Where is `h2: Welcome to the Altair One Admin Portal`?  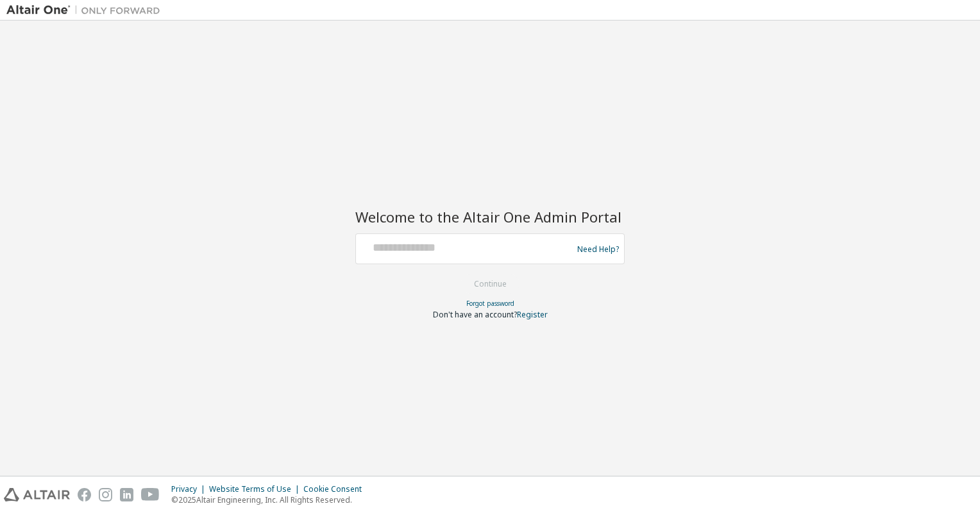
h2: Welcome to the Altair One Admin Portal is located at coordinates (490, 217).